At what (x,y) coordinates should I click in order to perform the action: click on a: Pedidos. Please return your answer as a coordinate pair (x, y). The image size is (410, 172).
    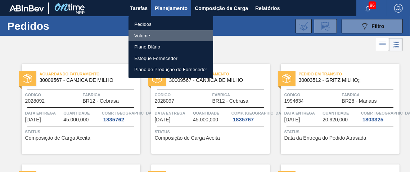
    Looking at the image, I should click on (171, 24).